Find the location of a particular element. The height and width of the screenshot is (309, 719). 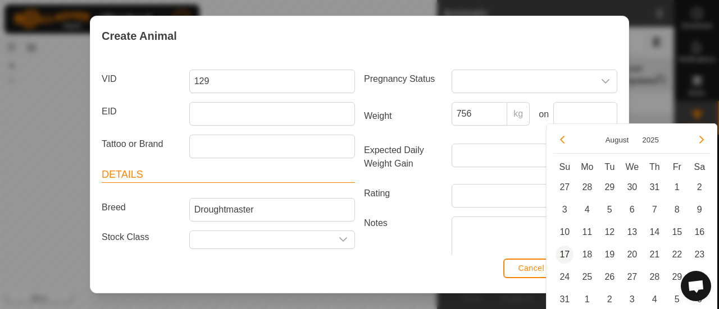

span: Mo is located at coordinates (587, 167).